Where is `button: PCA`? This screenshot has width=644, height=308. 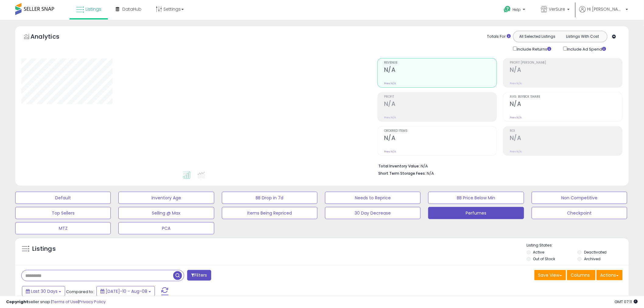
button: PCA is located at coordinates (166, 229).